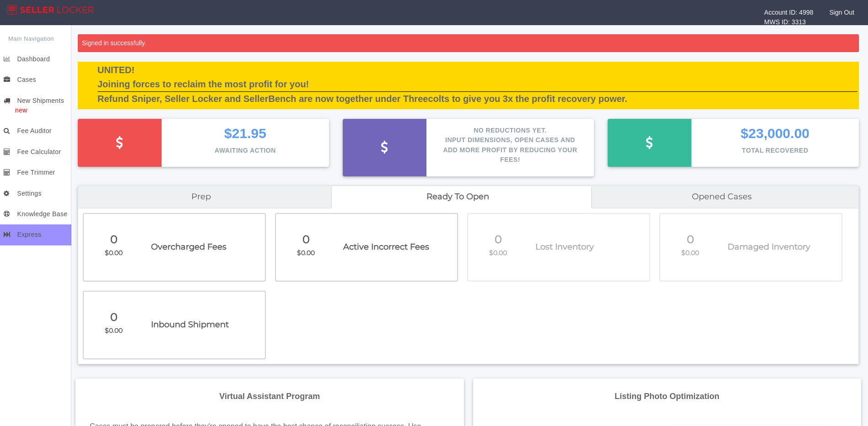 The width and height of the screenshot is (868, 426). I want to click on span: Damaged Inventory, so click(769, 247).